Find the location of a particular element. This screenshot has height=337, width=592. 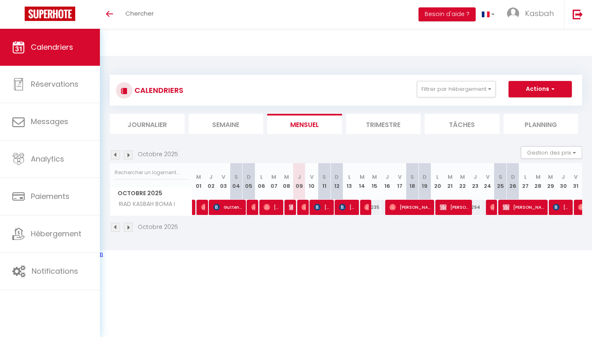

th: 26 is located at coordinates (512, 181).